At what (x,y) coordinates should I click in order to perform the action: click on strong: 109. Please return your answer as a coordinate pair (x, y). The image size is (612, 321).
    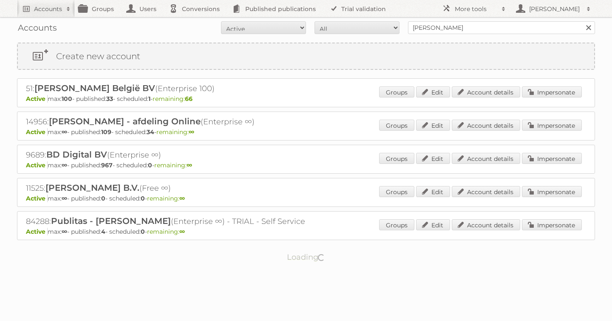
    Looking at the image, I should click on (106, 132).